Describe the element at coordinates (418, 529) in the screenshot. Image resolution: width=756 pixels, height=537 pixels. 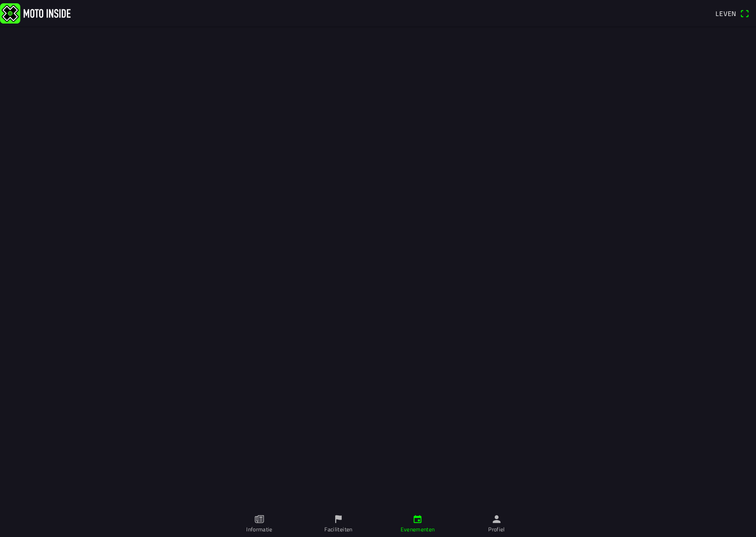
I see `font: Evenementen` at that location.